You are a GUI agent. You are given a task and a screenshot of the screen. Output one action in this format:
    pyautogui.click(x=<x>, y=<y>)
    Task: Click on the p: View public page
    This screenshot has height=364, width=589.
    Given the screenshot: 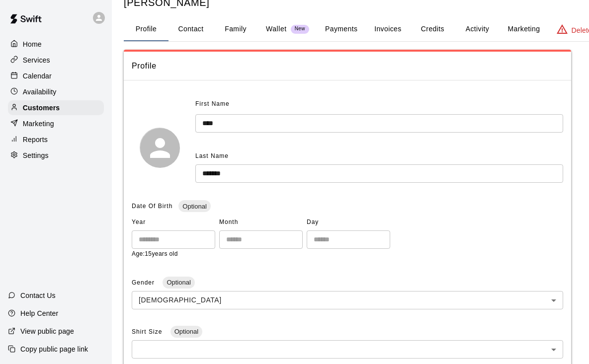 What is the action you would take?
    pyautogui.click(x=47, y=331)
    